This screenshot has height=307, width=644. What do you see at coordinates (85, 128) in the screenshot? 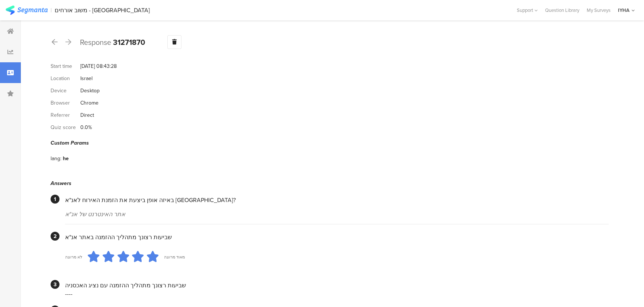
I see `div: 0.0%` at bounding box center [85, 128].